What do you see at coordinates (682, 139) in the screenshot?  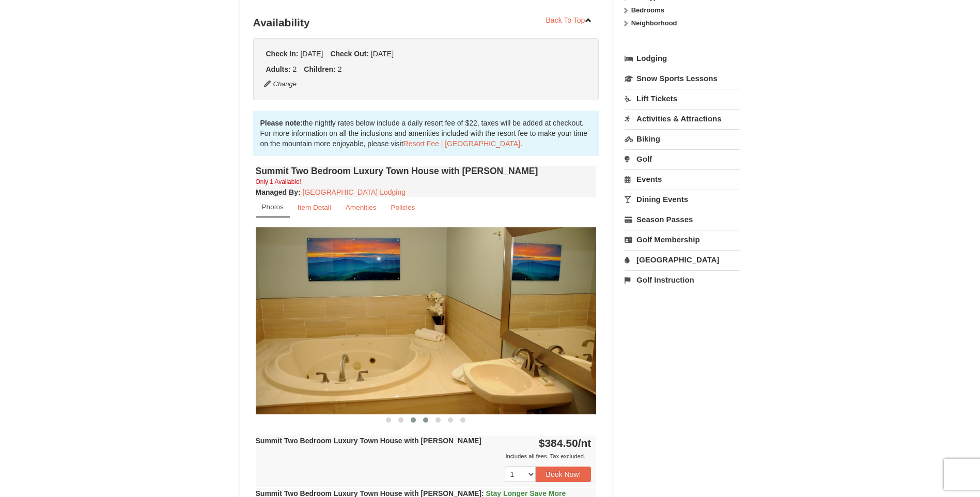 I see `a: Biking` at bounding box center [682, 139].